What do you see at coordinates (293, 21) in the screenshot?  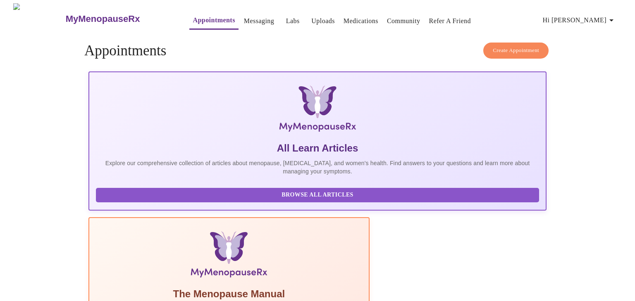 I see `a: Labs` at bounding box center [293, 21].